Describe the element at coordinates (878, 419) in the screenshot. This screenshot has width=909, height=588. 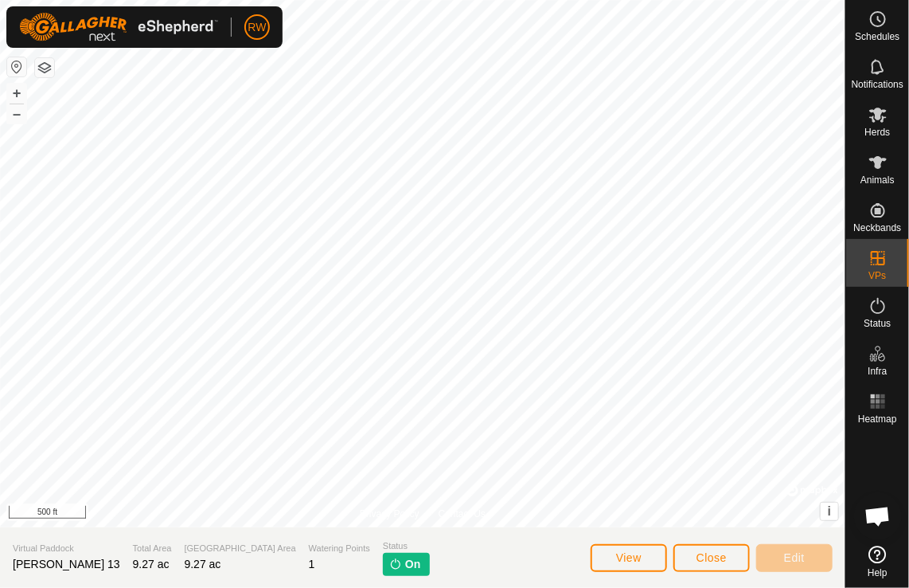
I see `span: Heatmap` at that location.